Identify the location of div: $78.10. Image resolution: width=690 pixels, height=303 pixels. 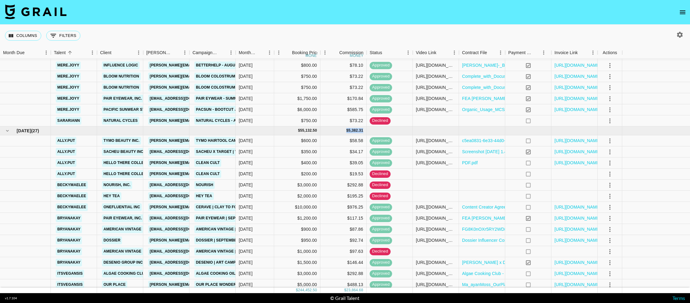
(343, 66).